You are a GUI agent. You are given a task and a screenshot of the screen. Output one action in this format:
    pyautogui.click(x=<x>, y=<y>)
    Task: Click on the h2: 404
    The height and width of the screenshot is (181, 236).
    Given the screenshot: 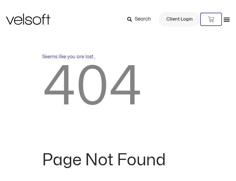 What is the action you would take?
    pyautogui.click(x=118, y=87)
    